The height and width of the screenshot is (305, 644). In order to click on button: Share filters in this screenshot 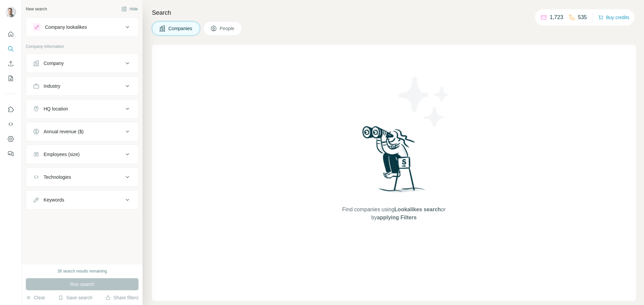, I will do `click(122, 298)`.